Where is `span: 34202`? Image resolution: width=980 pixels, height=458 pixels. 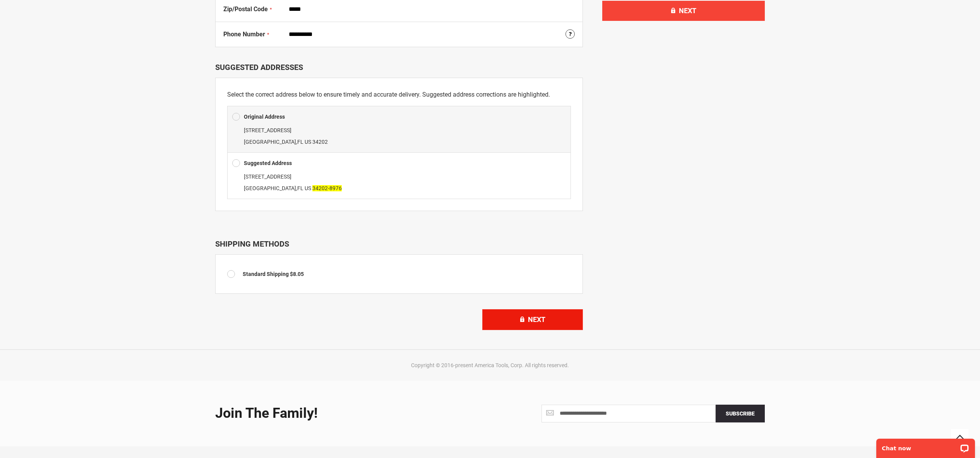
span: 34202 is located at coordinates (320, 142).